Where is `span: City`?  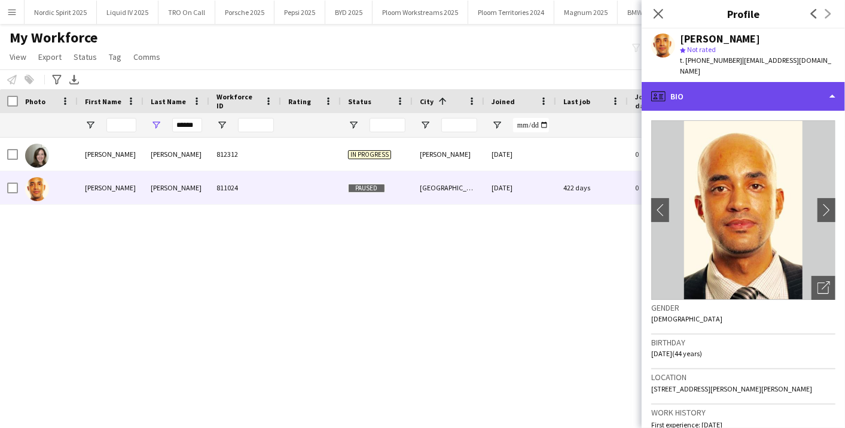
span: City is located at coordinates (426, 101).